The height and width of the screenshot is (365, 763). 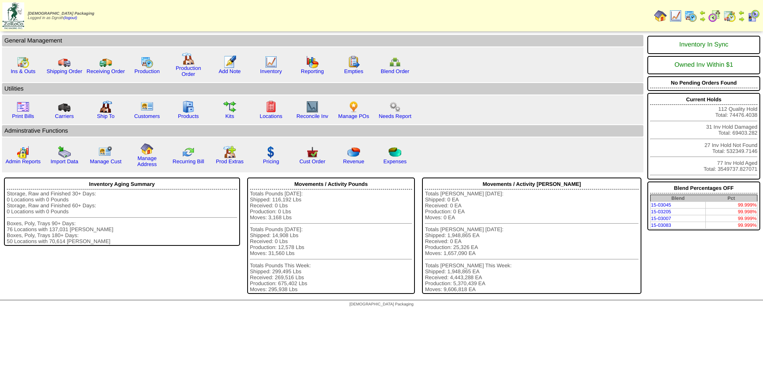 I want to click on img: workorder.gif, so click(x=354, y=62).